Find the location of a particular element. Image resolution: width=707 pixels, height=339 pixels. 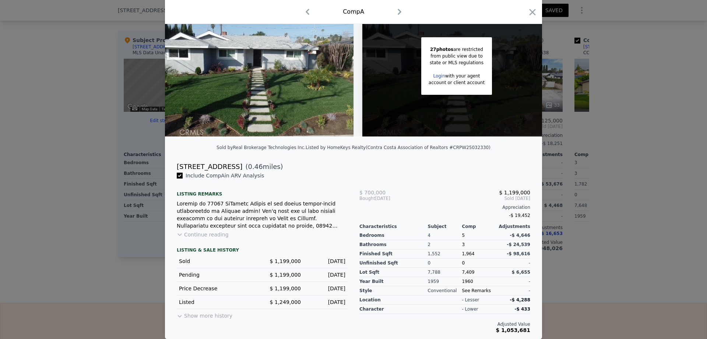

div: Sold by Real Brokerage Technologies Inc . is located at coordinates (261, 147).